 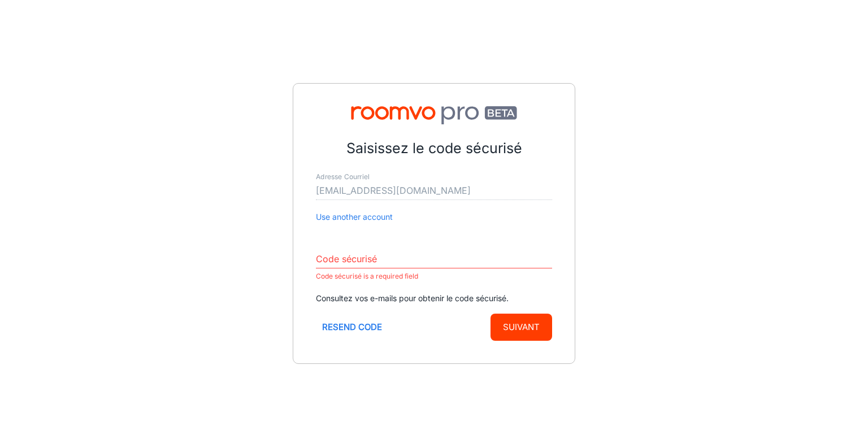 What do you see at coordinates (434, 260) in the screenshot?
I see `input: Enter secure code` at bounding box center [434, 260].